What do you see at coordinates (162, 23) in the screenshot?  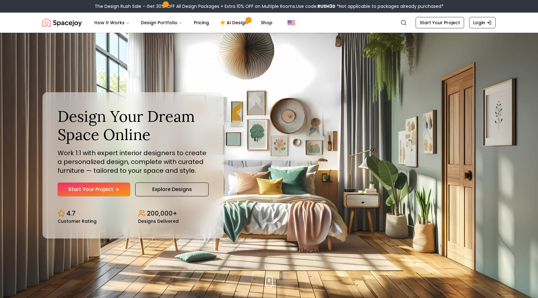 I see `button: Design Portfolio` at bounding box center [162, 23].